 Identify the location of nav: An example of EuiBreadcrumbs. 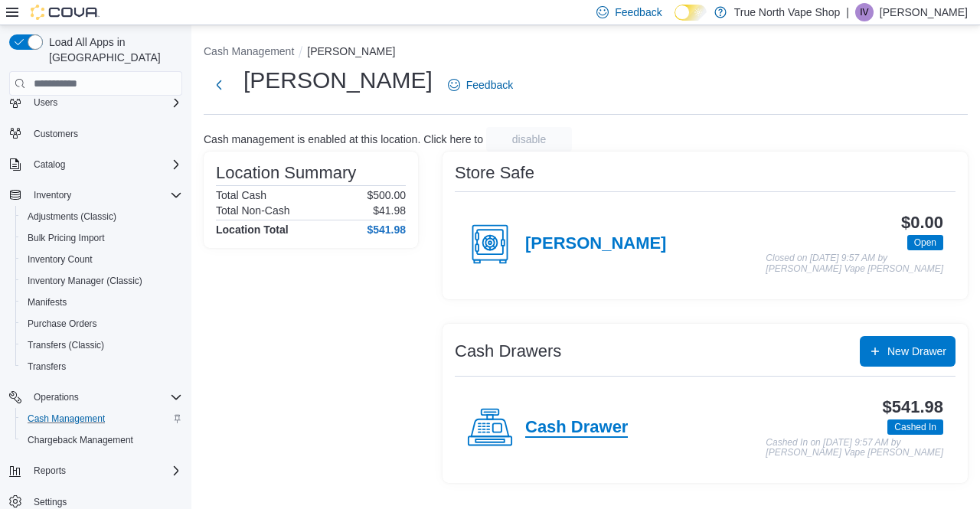
(585, 53).